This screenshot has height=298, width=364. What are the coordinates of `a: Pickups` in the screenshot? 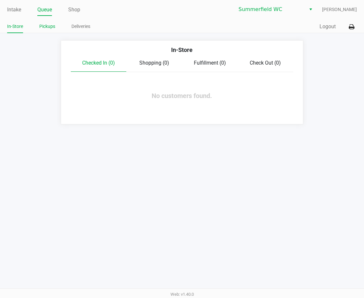 It's located at (47, 26).